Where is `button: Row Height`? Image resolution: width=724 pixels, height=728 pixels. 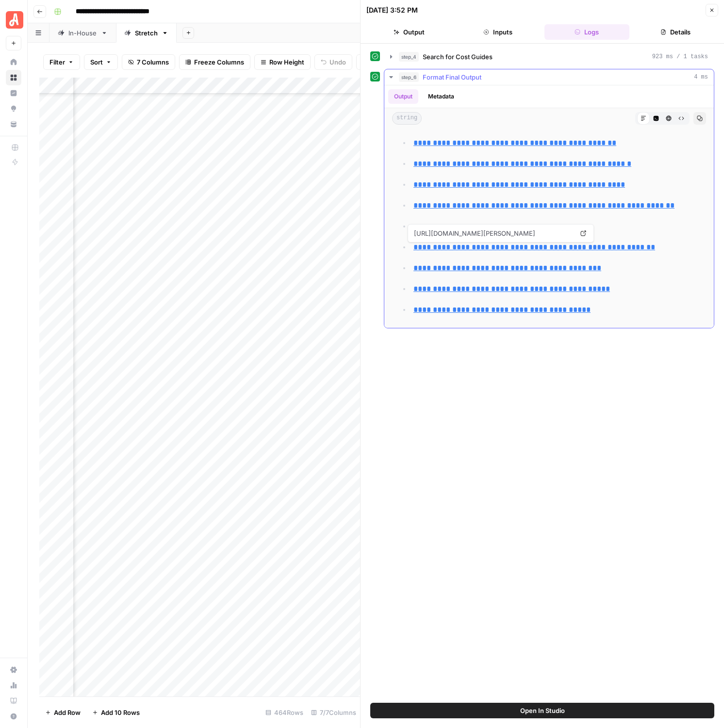
button: Row Height is located at coordinates (282, 62).